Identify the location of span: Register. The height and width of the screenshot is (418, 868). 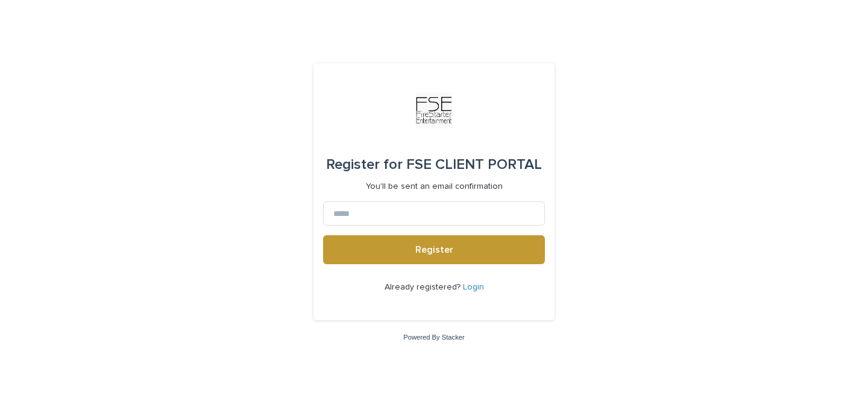
(434, 250).